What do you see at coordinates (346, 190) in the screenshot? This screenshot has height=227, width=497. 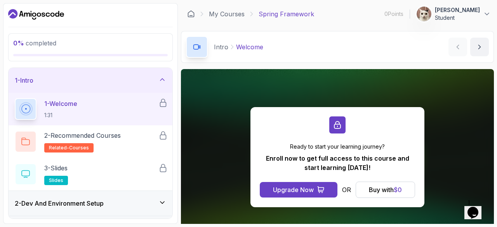 I see `p: OR` at bounding box center [346, 190].